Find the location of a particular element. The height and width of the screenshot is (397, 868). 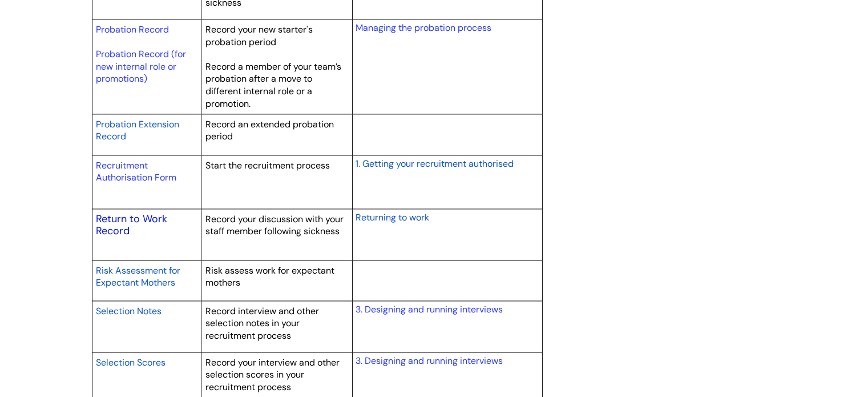

span: Start the recruitment process is located at coordinates (267, 165).